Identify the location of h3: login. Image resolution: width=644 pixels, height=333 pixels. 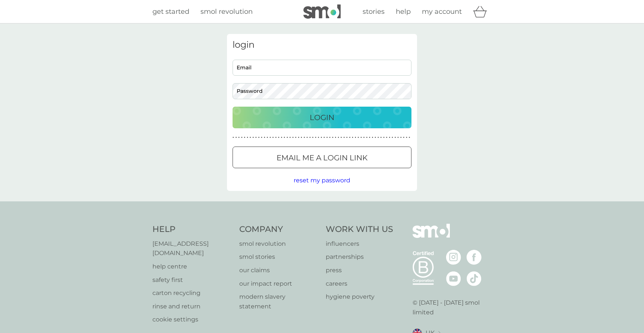
(322, 45).